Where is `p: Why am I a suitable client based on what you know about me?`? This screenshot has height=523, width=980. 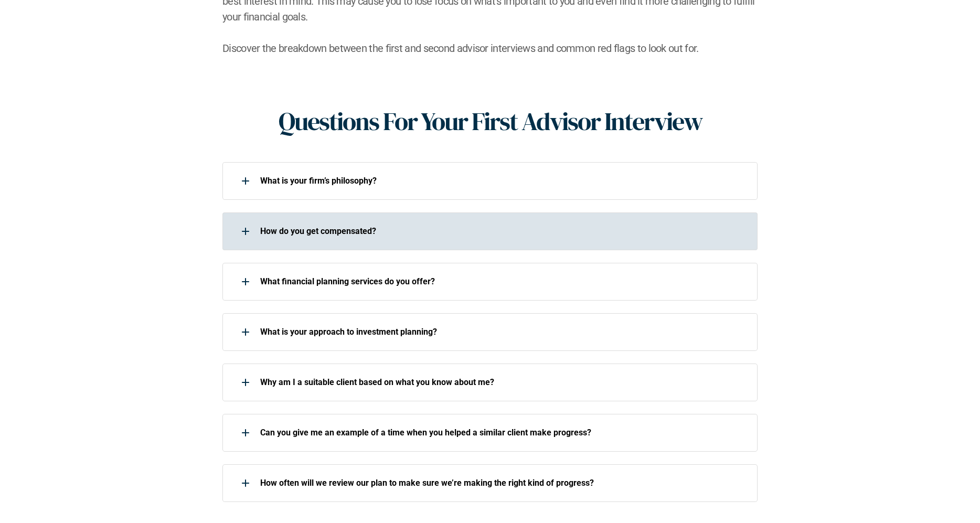 p: Why am I a suitable client based on what you know about me? is located at coordinates (502, 382).